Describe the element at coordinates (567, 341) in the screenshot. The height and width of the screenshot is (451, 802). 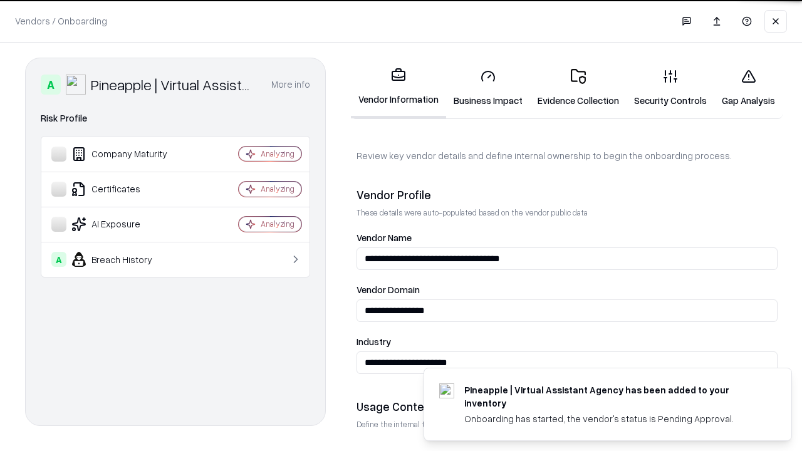
I see `label: Industry` at that location.